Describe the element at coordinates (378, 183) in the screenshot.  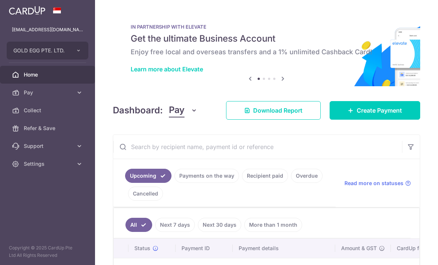
I see `a: Read more on statuses` at that location.